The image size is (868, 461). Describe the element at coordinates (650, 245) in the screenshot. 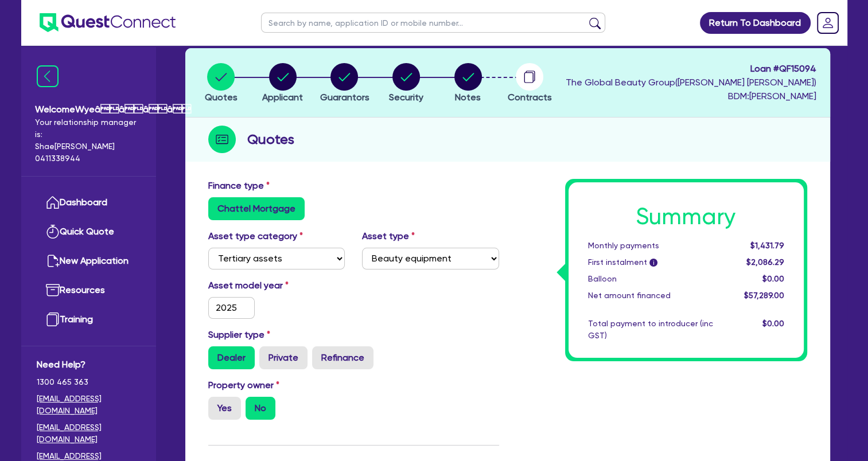

I see `div: Monthly payments` at that location.